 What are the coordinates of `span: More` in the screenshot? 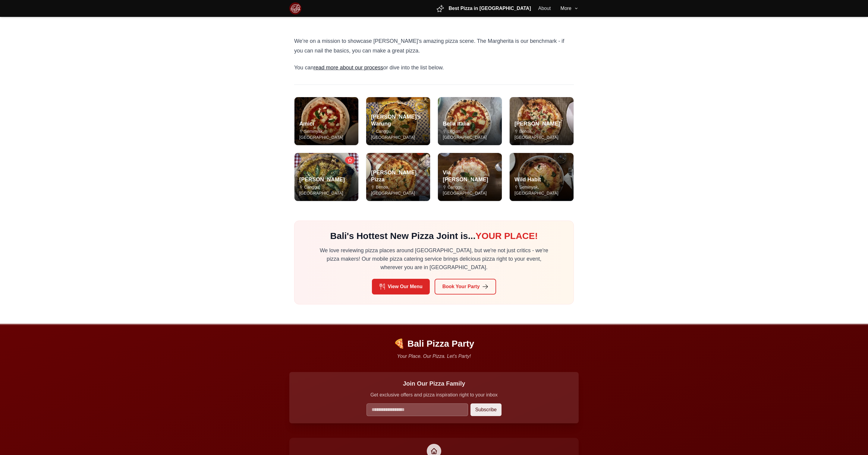 It's located at (566, 8).